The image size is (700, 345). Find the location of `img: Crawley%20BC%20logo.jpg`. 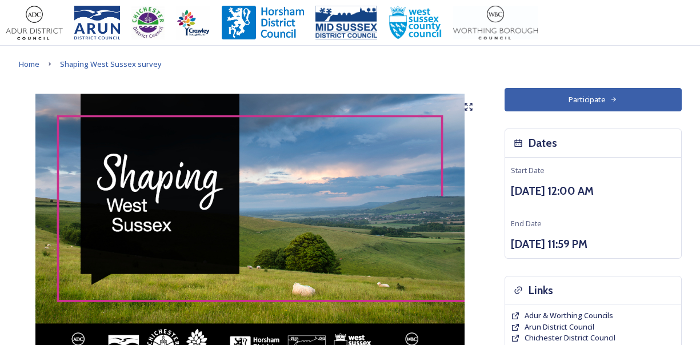

img: Crawley%20BC%20logo.jpg is located at coordinates (193, 23).